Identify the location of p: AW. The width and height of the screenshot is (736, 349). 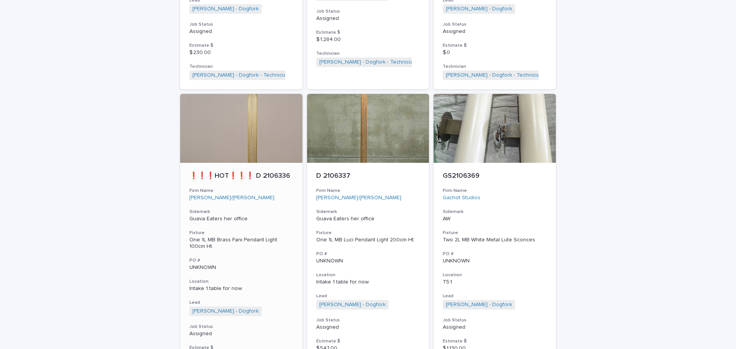
(495, 219).